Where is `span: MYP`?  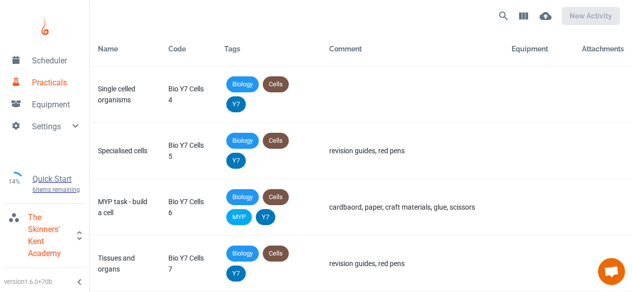
span: MYP is located at coordinates (239, 217).